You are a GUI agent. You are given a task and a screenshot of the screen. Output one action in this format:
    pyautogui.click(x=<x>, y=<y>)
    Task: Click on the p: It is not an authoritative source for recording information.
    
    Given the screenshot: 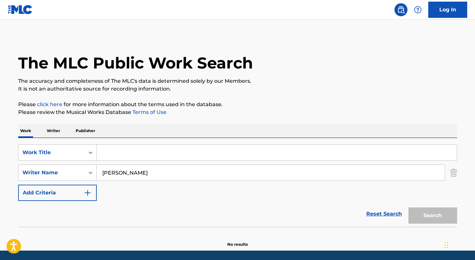 What is the action you would take?
    pyautogui.click(x=238, y=89)
    